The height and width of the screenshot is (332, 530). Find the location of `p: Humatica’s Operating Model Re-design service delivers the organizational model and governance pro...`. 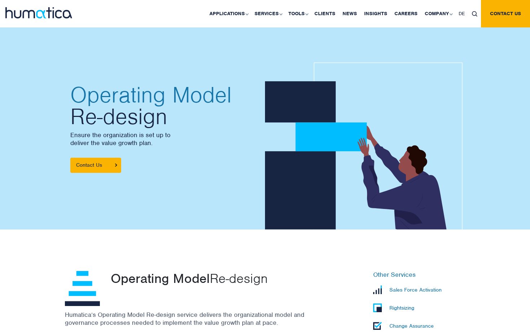

p: Humatica’s Operating Model Re-design service delivers the organizational model and governance pro... is located at coordinates (188, 319).